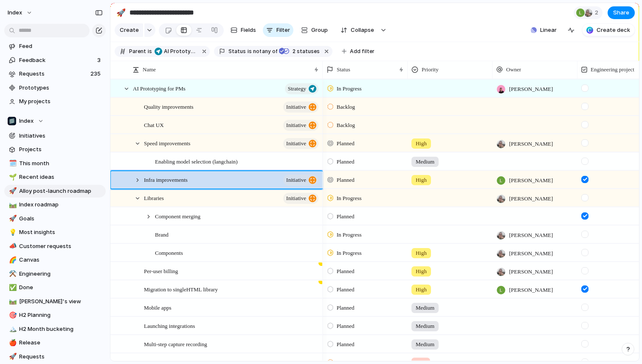 This screenshot has width=642, height=364. What do you see at coordinates (153, 197) in the screenshot?
I see `span: Libraries` at bounding box center [153, 197].